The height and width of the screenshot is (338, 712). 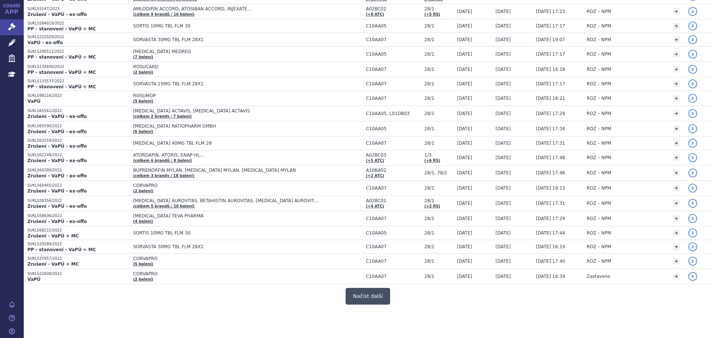 I want to click on a: (celkem 5 brandů / 10 balení), so click(x=164, y=206).